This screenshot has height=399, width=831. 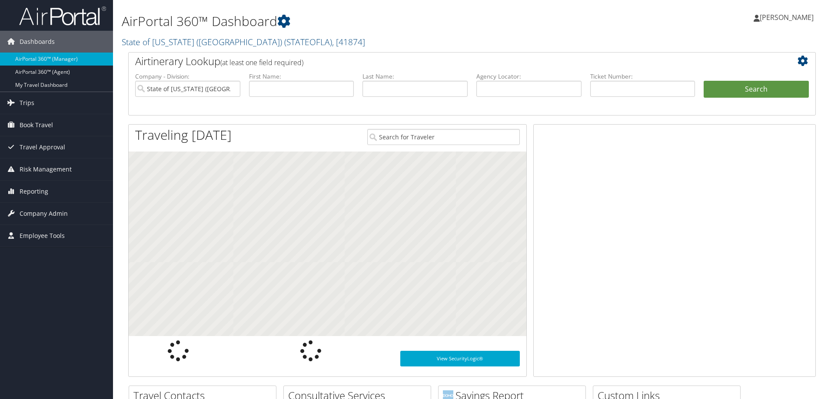 What do you see at coordinates (37, 42) in the screenshot?
I see `span: Dashboards` at bounding box center [37, 42].